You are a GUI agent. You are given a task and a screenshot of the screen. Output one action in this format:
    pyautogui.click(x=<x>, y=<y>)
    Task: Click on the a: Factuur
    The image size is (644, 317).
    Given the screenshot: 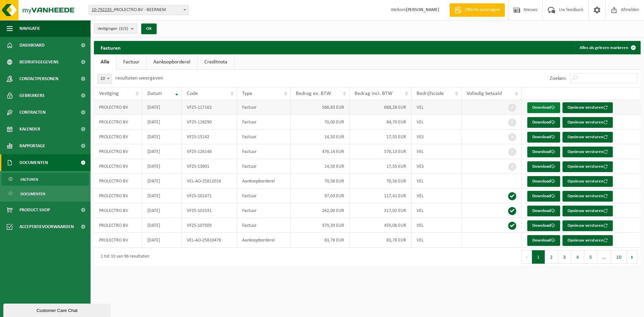 What is the action you would take?
    pyautogui.click(x=131, y=62)
    